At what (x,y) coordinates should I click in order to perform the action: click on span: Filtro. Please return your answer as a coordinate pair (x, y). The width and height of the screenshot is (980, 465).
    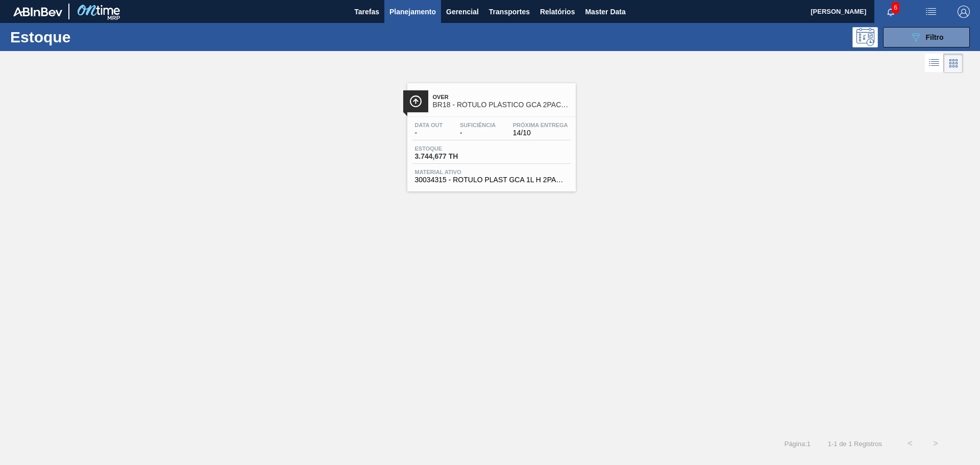
    Looking at the image, I should click on (934, 37).